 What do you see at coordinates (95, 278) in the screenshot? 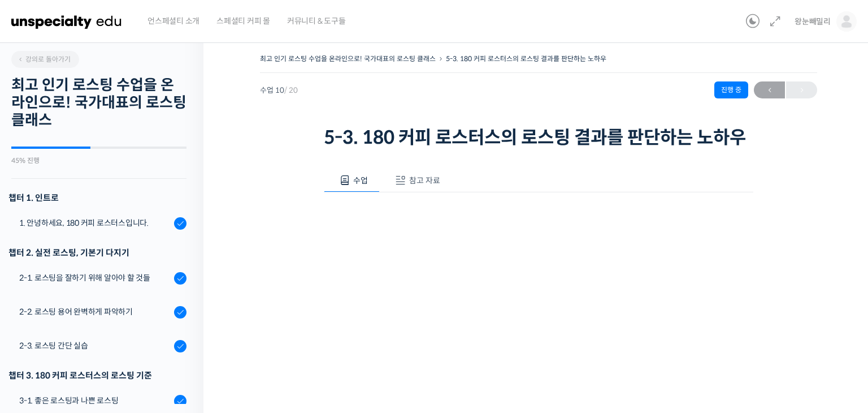
I see `div: 2-1. 로스팅을 잘하기 위해 알아야 할 것들` at bounding box center [95, 278].